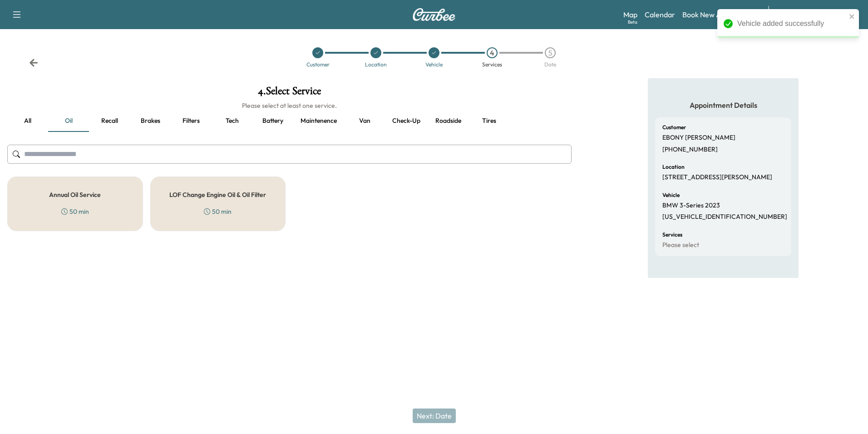 Image resolution: width=868 pixels, height=434 pixels. I want to click on button: all, so click(28, 121).